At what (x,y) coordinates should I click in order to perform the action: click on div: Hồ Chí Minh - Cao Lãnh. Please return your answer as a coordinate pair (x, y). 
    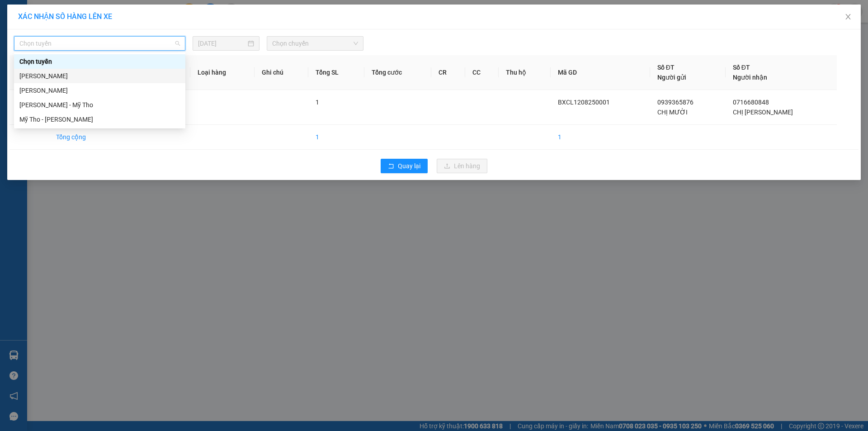
    Looking at the image, I should click on (100, 91).